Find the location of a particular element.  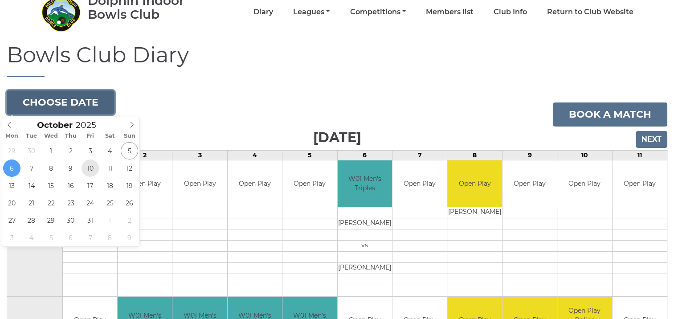

span: October 24, 2025 is located at coordinates (90, 203).